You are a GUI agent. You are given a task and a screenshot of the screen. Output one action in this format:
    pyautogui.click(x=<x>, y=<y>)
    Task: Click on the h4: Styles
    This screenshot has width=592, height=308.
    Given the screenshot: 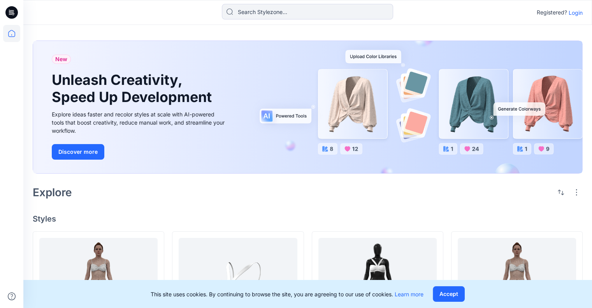 What is the action you would take?
    pyautogui.click(x=307, y=219)
    